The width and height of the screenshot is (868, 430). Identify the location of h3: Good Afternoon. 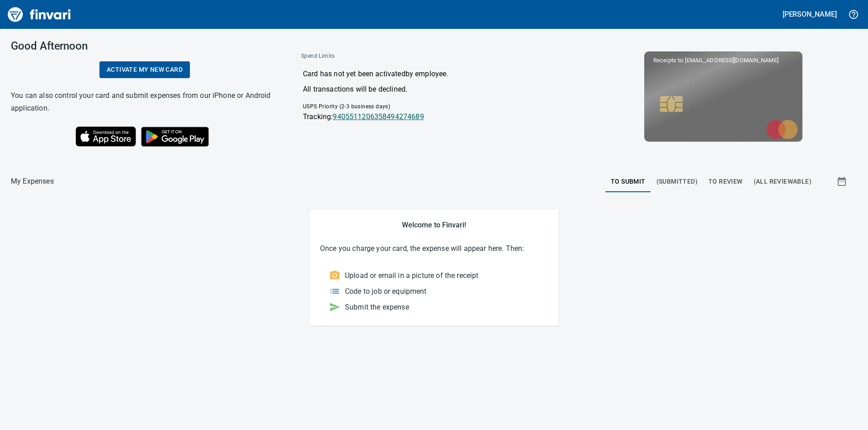
(145, 46).